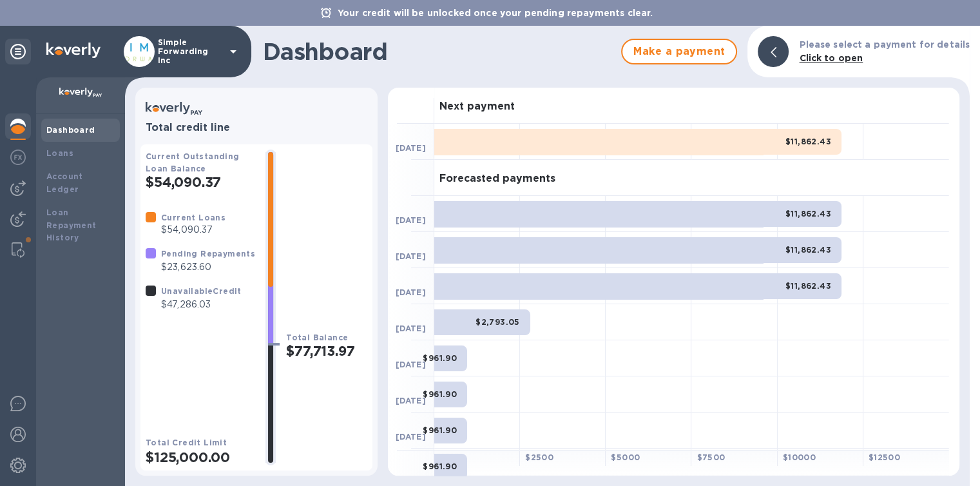 The width and height of the screenshot is (980, 486). Describe the element at coordinates (679, 52) in the screenshot. I see `span: Make a payment` at that location.